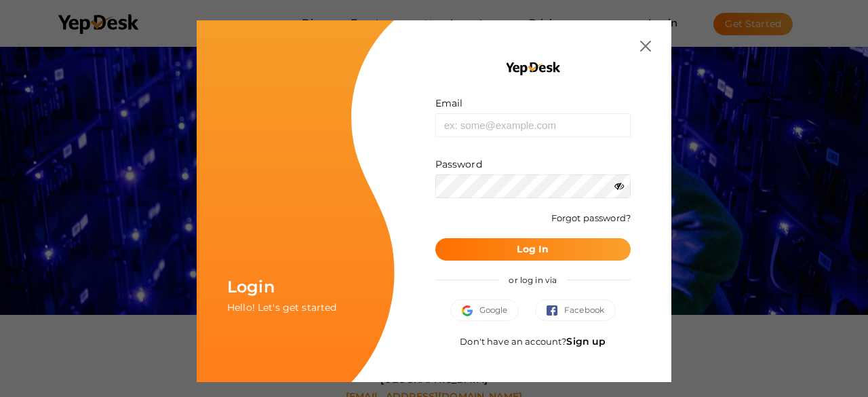  I want to click on a: Sign up, so click(586, 341).